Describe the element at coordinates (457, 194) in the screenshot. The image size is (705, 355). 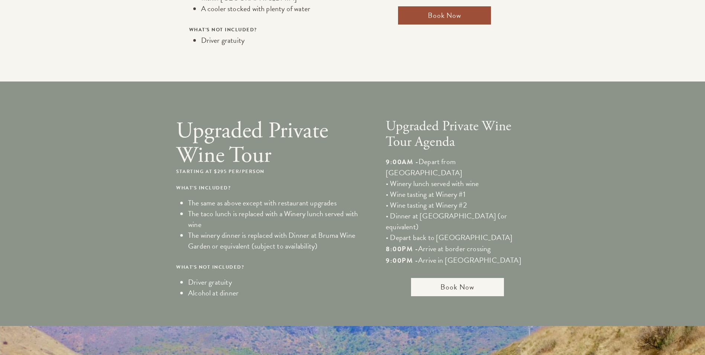
I see `p: • Wine tasting at Winery #1` at that location.